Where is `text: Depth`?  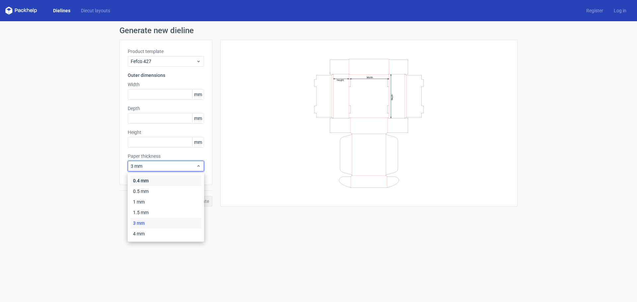 text: Depth is located at coordinates (392, 97).